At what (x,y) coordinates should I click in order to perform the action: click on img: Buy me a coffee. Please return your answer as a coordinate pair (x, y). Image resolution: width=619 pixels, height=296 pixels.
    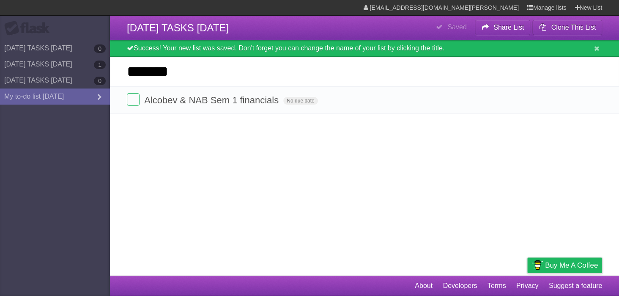
    Looking at the image, I should click on (537, 265).